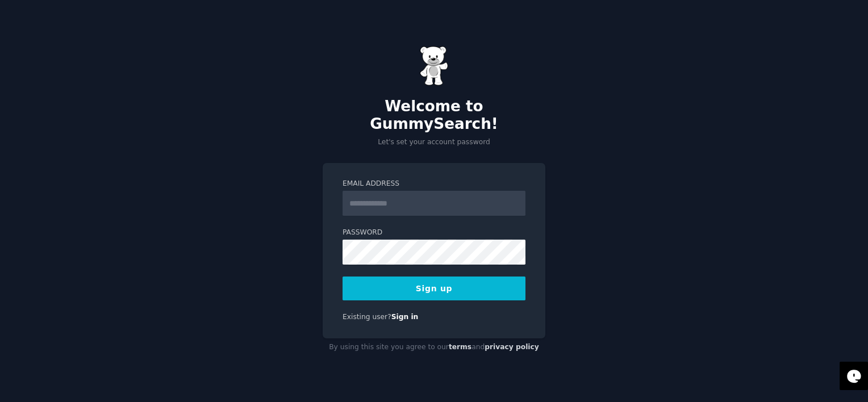 The height and width of the screenshot is (402, 868). What do you see at coordinates (434, 66) in the screenshot?
I see `img: Gummy Bear` at bounding box center [434, 66].